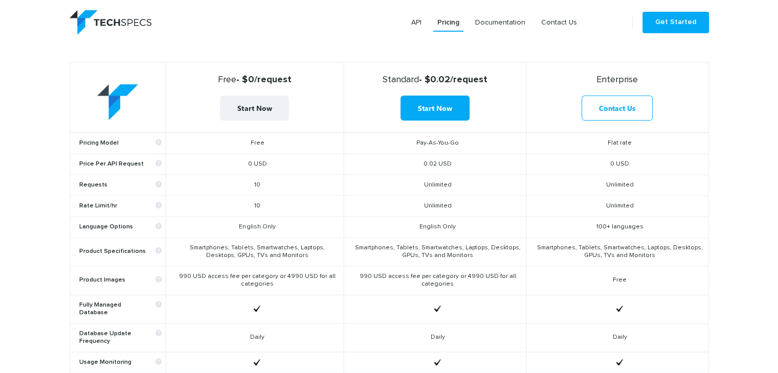 Image resolution: width=778 pixels, height=373 pixels. Describe the element at coordinates (435, 143) in the screenshot. I see `td: Pay-As-You-Go` at that location.